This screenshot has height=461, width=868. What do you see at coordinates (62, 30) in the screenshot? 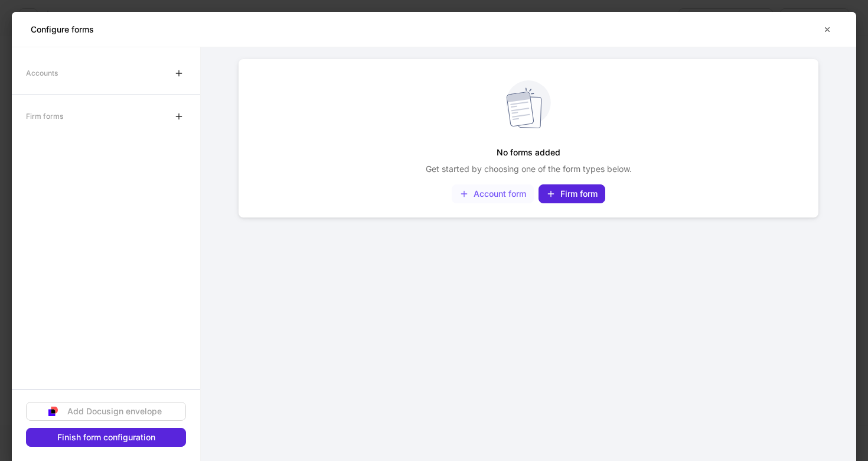
I see `h5: Configure forms` at bounding box center [62, 30].